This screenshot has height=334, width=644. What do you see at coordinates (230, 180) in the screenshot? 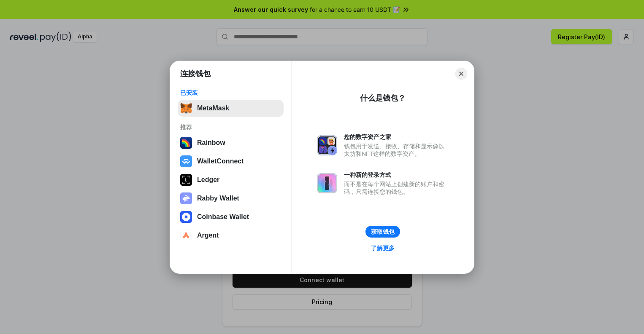
I see `button: Ledger` at bounding box center [230, 180].